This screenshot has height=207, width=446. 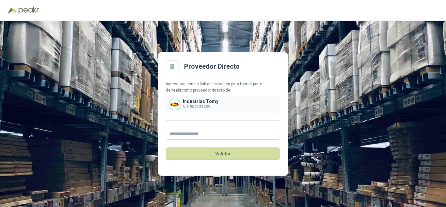 I want to click on img: Logo, so click(x=12, y=10).